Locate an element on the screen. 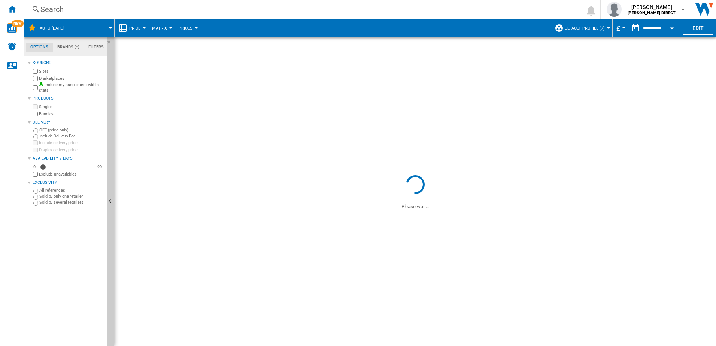 This screenshot has height=346, width=716. div: 0 is located at coordinates (34, 167).